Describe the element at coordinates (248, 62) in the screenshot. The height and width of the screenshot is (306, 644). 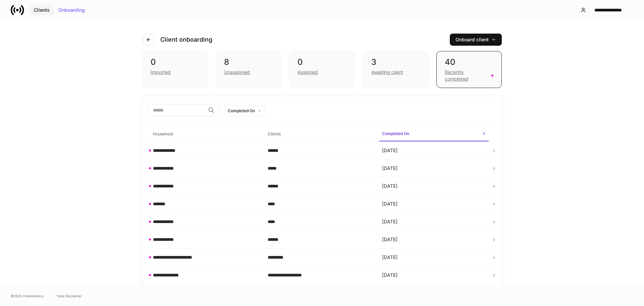
I see `div: 8` at that location.